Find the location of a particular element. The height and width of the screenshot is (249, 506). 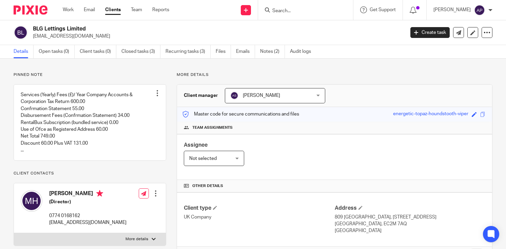

h5: (Director) is located at coordinates (88, 202).